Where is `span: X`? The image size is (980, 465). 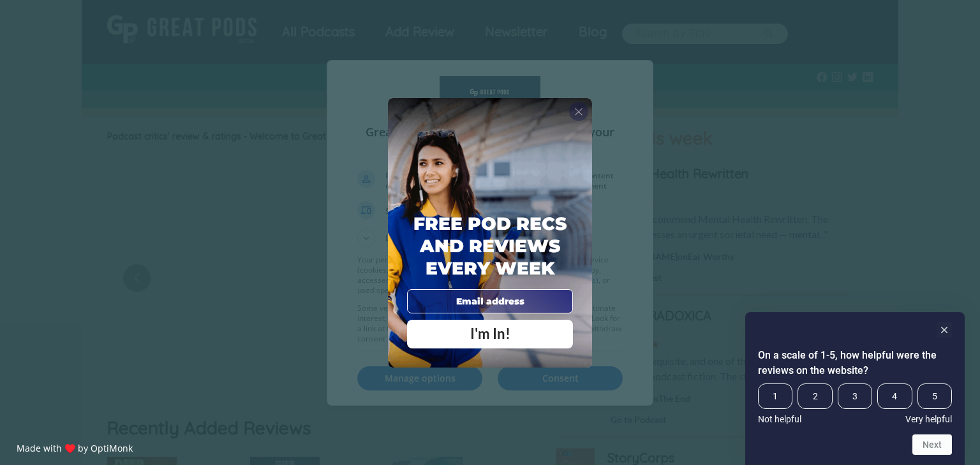 span: X is located at coordinates (579, 112).